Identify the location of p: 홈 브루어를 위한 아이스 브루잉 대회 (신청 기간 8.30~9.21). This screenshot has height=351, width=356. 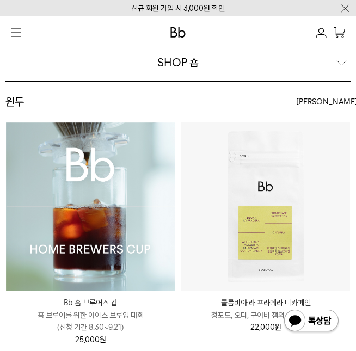
(90, 321).